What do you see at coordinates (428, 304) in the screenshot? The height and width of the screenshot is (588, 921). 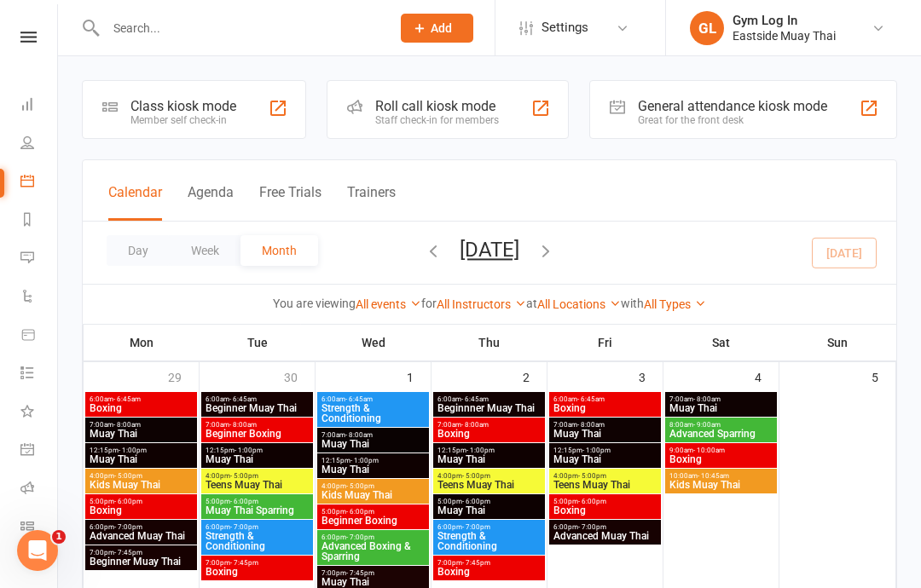 I see `strong: for` at bounding box center [428, 304].